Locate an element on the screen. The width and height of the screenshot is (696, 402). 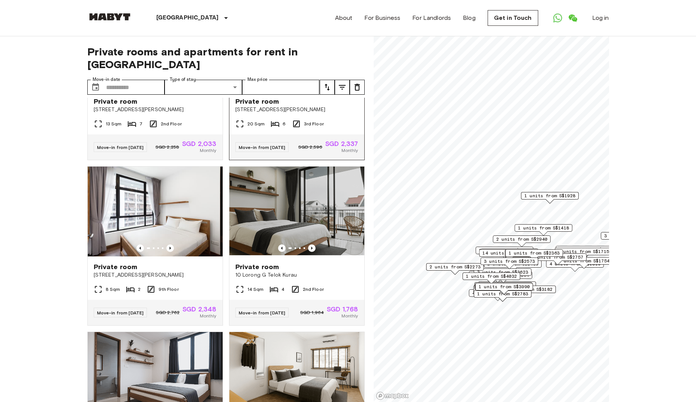
span: 1 units from S$1418 is located at coordinates (543, 228).